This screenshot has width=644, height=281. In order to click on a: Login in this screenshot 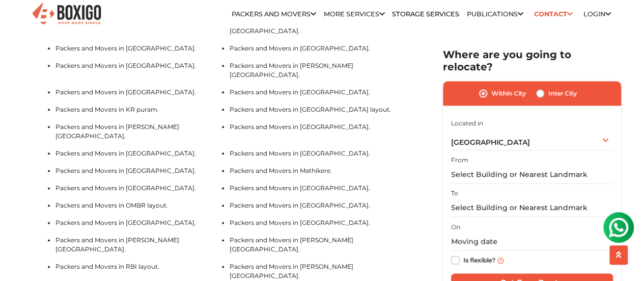, I will do `click(597, 14)`.